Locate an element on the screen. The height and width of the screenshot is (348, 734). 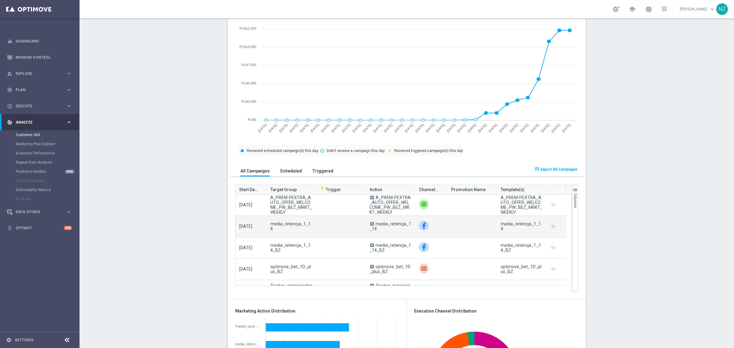
button: person_search Explore keyboard_arrow_right is located at coordinates (39, 74).